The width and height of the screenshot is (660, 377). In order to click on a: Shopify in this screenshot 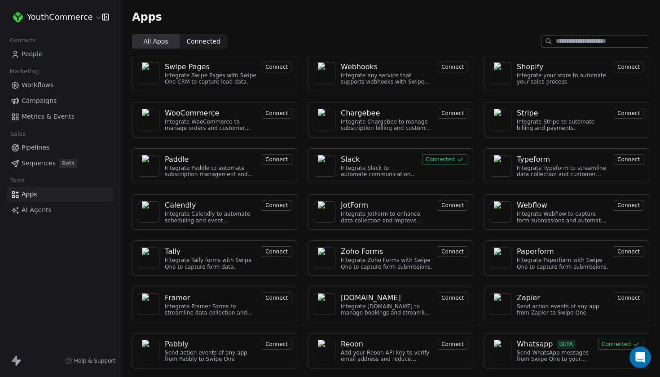, I will do `click(562, 67)`.